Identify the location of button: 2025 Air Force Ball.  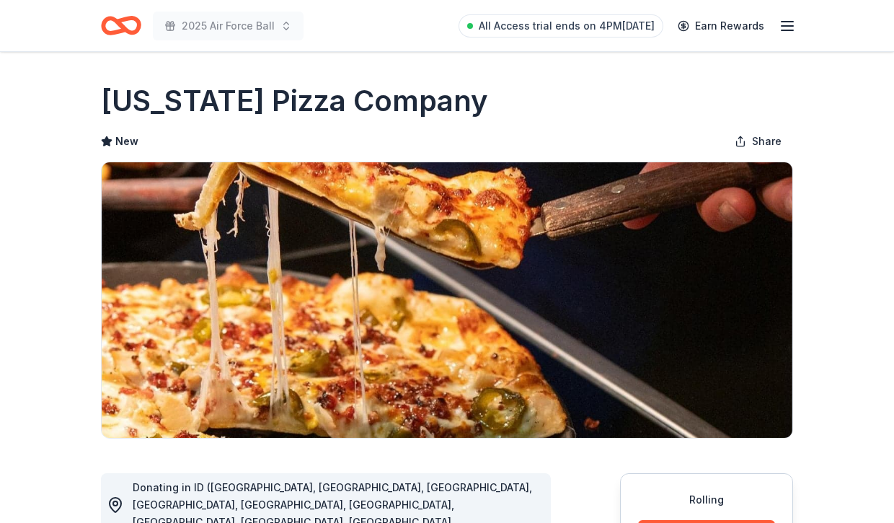
(228, 26).